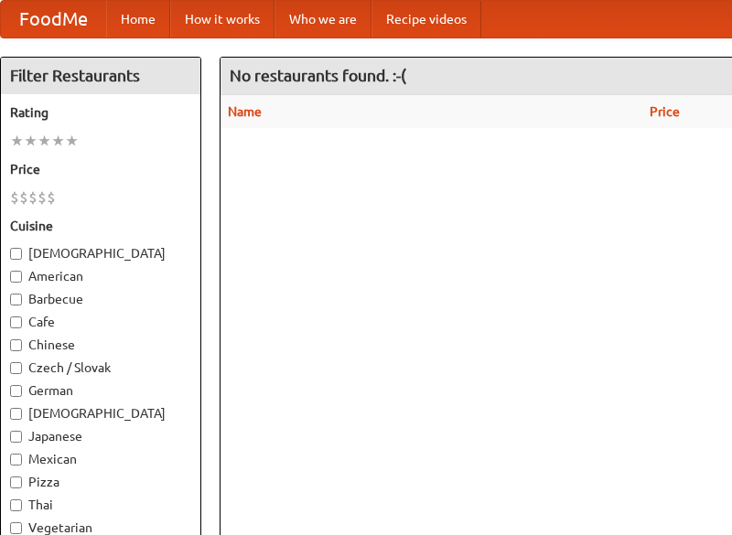 Image resolution: width=732 pixels, height=535 pixels. What do you see at coordinates (101, 169) in the screenshot?
I see `h5: Price` at bounding box center [101, 169].